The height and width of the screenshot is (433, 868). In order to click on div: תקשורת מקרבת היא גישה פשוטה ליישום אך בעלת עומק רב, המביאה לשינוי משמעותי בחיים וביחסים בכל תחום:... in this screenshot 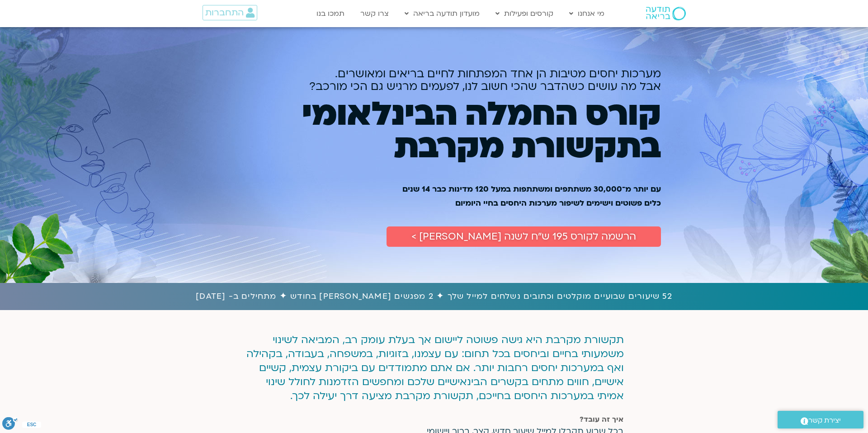, I will do `click(434, 369)`.